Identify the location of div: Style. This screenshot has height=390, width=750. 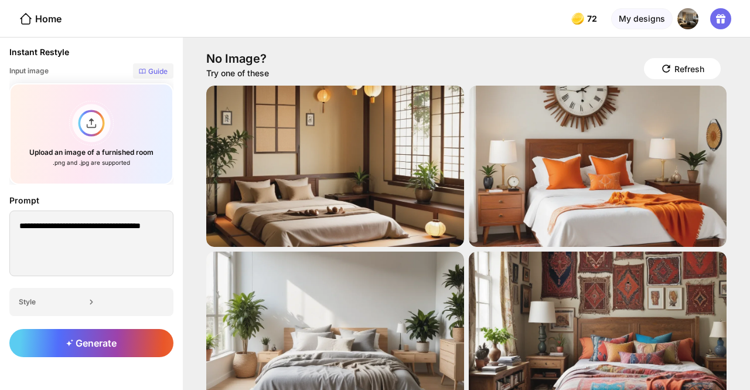
(52, 301).